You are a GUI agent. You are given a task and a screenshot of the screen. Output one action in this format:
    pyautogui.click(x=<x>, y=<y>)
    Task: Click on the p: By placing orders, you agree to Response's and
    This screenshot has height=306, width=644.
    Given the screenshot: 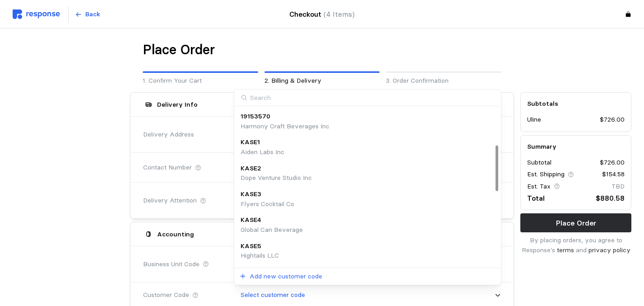 What is the action you would take?
    pyautogui.click(x=576, y=245)
    